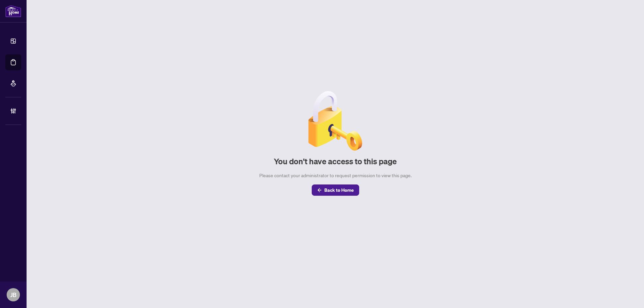 The height and width of the screenshot is (308, 644). Describe the element at coordinates (336, 176) in the screenshot. I see `div: Please contact your administrator to request permission to view this page.` at that location.